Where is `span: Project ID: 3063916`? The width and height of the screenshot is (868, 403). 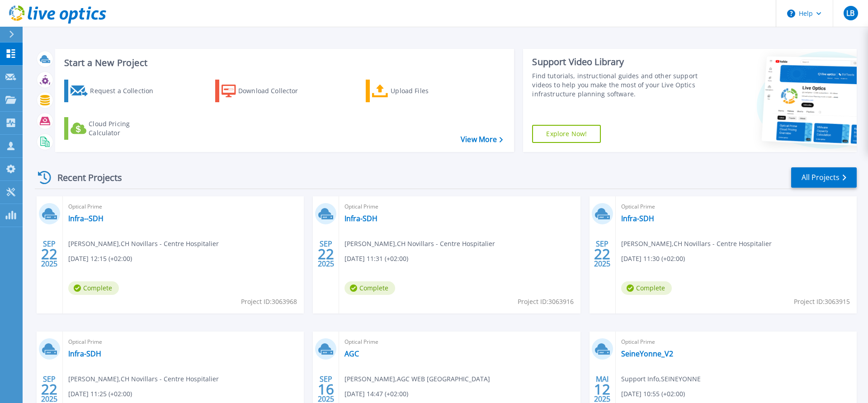 span: Project ID: 3063916 is located at coordinates (546, 302).